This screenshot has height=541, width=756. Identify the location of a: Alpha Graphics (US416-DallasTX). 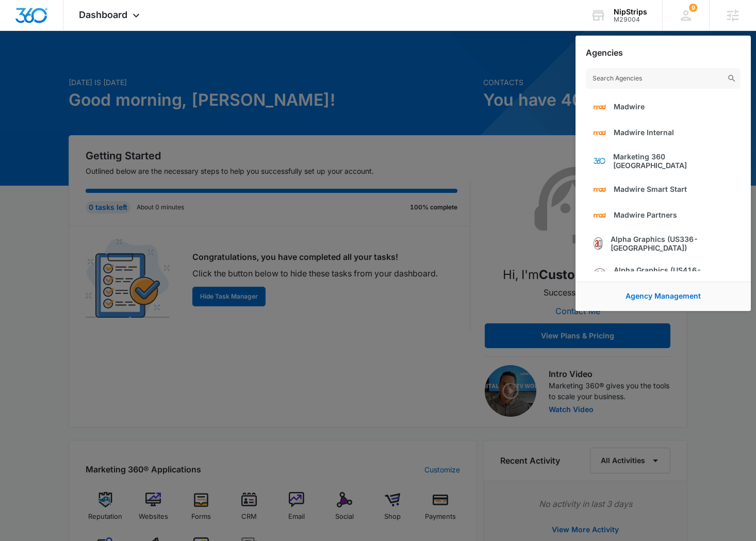
(663, 275).